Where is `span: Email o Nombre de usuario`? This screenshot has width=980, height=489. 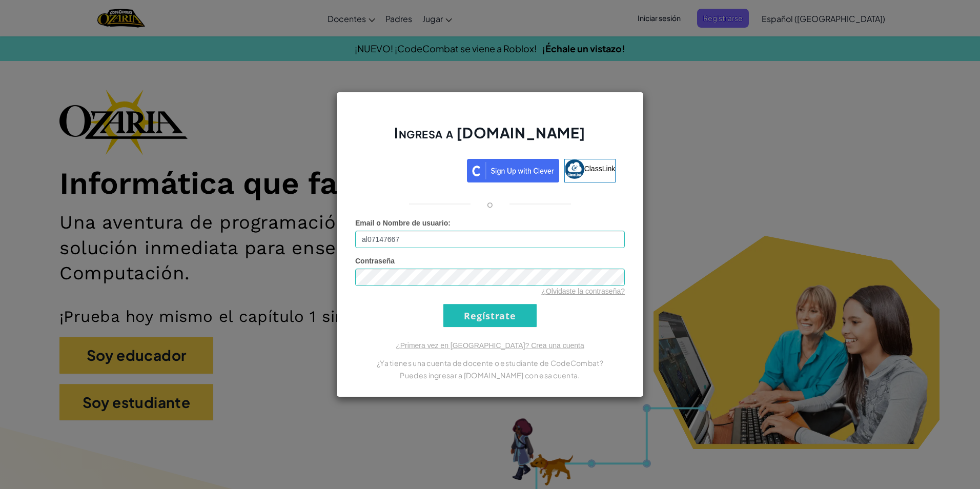
span: Email o Nombre de usuario is located at coordinates (401, 223).